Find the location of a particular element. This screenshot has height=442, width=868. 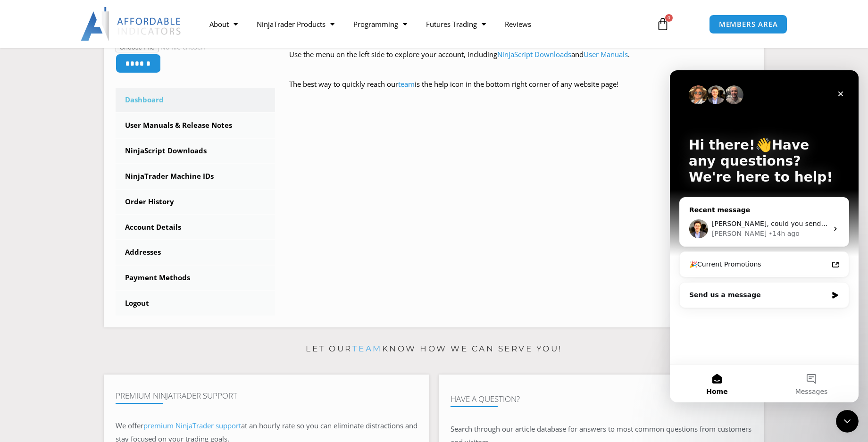

span: 0 is located at coordinates (669, 18).